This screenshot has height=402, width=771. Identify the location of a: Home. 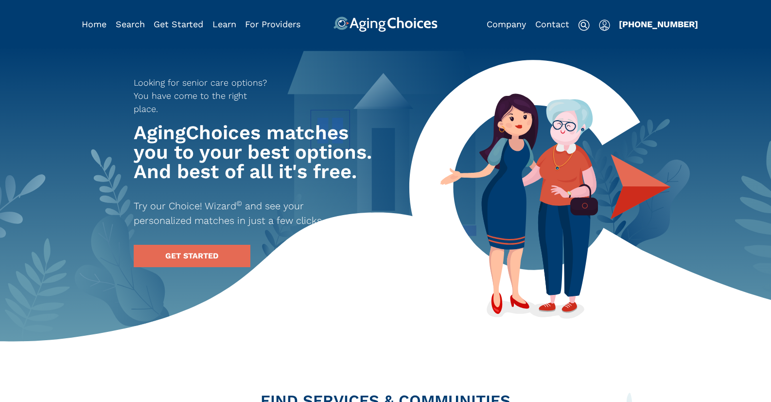
(94, 24).